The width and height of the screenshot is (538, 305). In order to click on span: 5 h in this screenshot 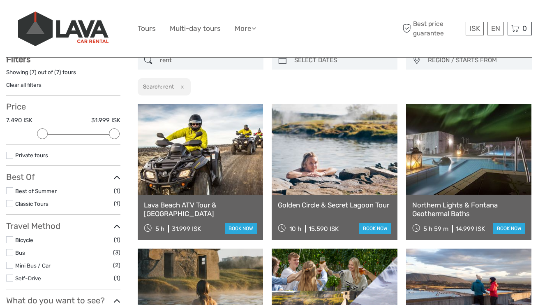, I will do `click(160, 229)`.